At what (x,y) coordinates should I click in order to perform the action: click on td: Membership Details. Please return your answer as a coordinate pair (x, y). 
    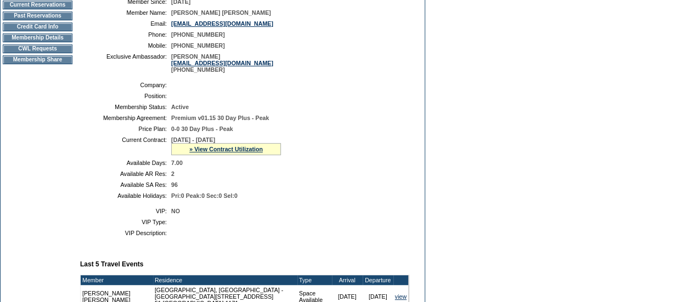
    Looking at the image, I should click on (37, 38).